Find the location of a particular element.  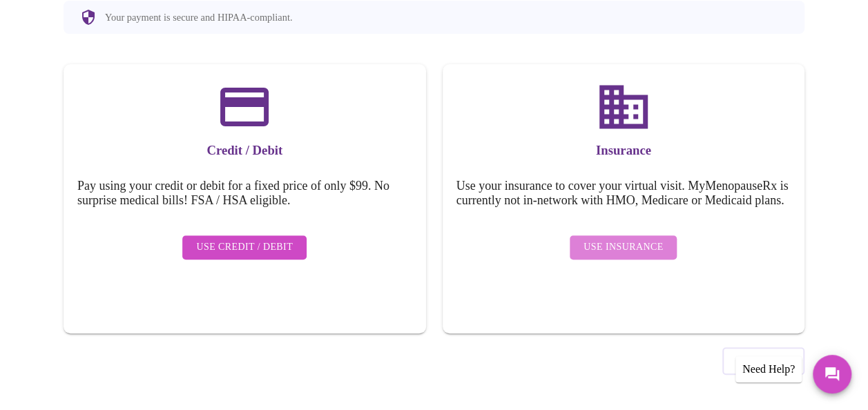

h3: Credit / Debit is located at coordinates (244, 151).